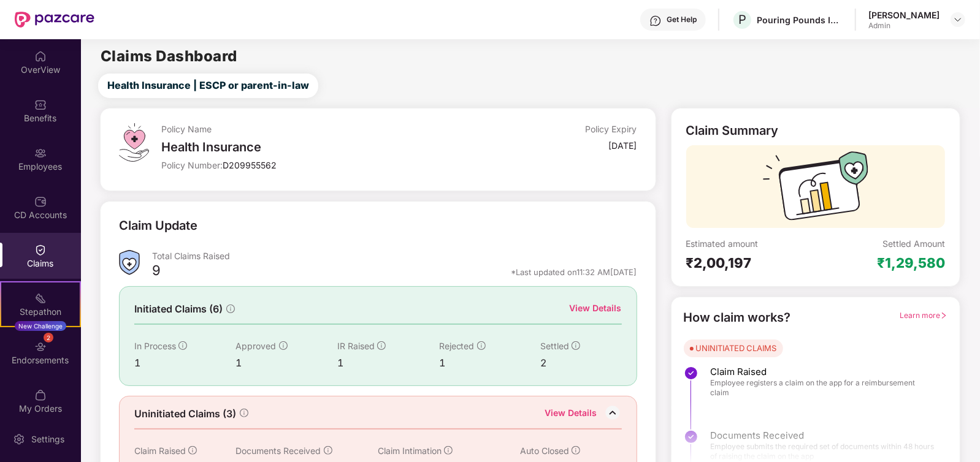 The width and height of the screenshot is (980, 462). I want to click on span: IR Raised, so click(356, 346).